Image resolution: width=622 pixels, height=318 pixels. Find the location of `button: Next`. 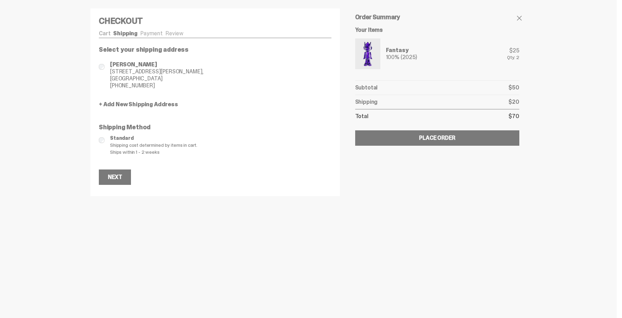

button: Next is located at coordinates (115, 177).